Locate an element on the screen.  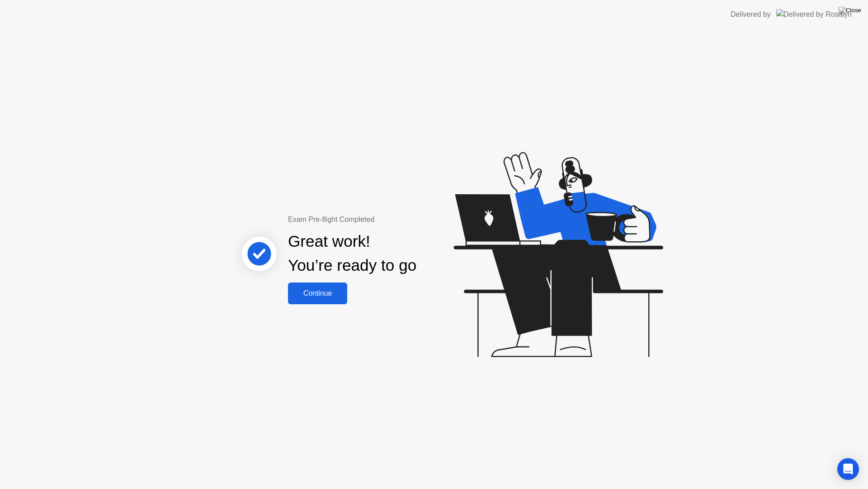
div: Exam Pre-flight Completed is located at coordinates (381, 219).